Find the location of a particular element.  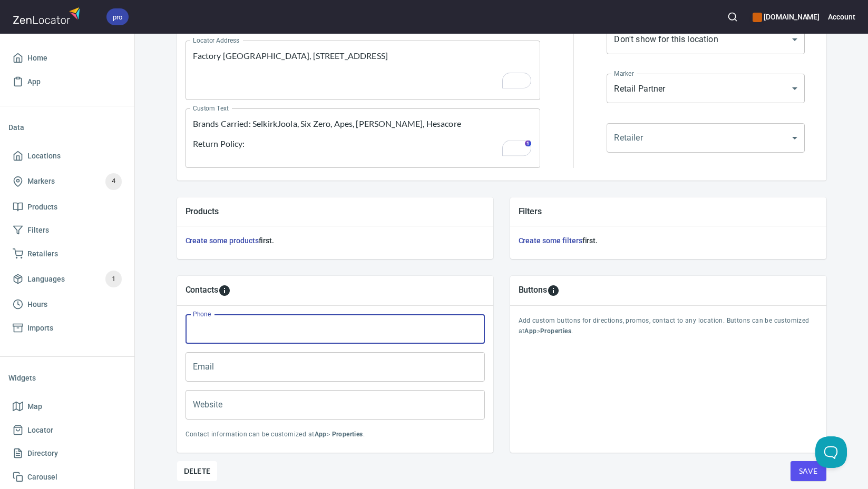

span: Map is located at coordinates (34, 406).